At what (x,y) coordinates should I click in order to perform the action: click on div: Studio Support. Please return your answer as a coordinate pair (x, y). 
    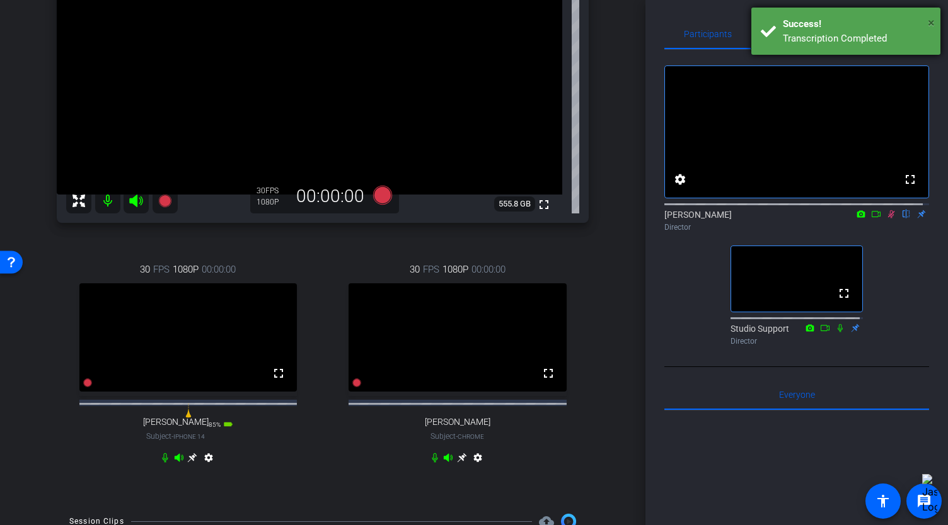
    Looking at the image, I should click on (796, 335).